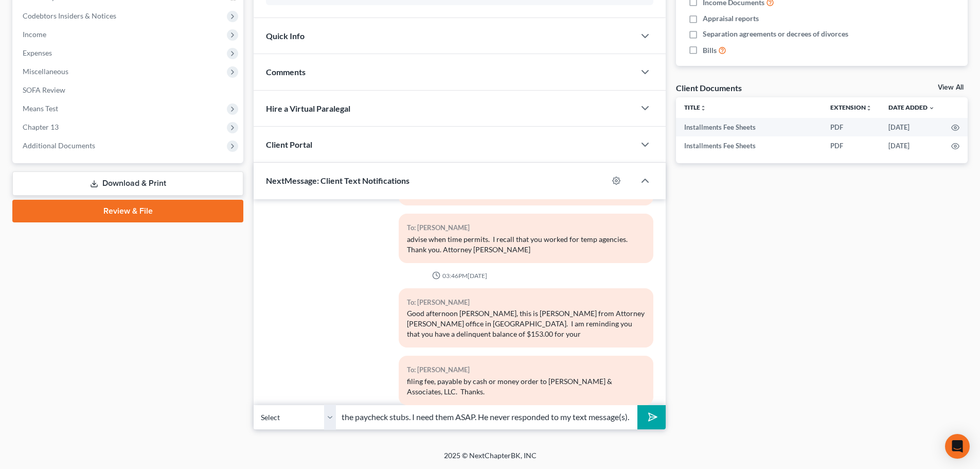  What do you see at coordinates (337, 180) in the screenshot?
I see `span: NextMessage: Client Text Notifications` at bounding box center [337, 180].